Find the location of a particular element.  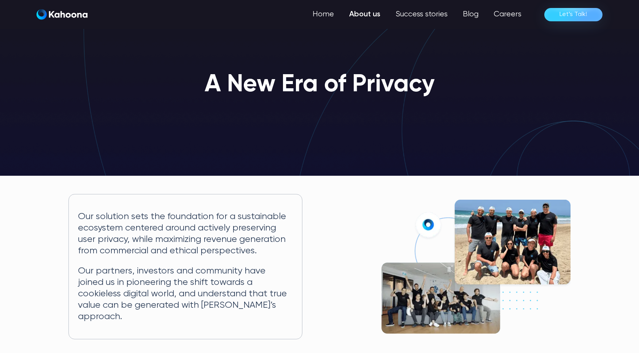

img: Kahoona logo white is located at coordinates (62, 14).